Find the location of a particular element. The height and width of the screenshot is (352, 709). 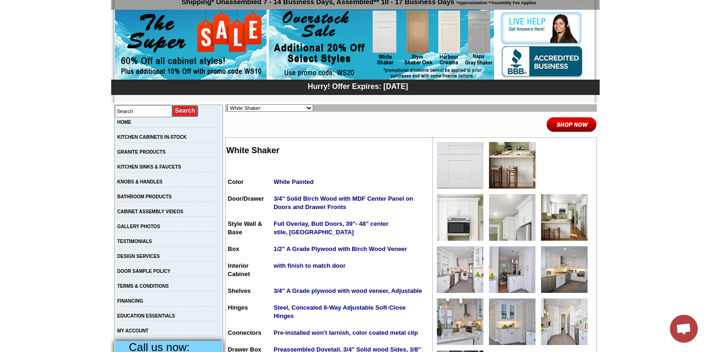

a: EDUCATION ESSENTIALS is located at coordinates (146, 315).